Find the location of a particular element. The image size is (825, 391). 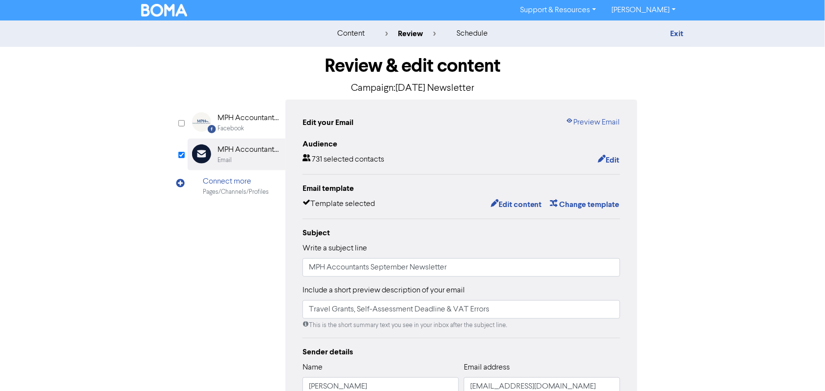

div: Pages/Channels/Profiles is located at coordinates (235, 192).